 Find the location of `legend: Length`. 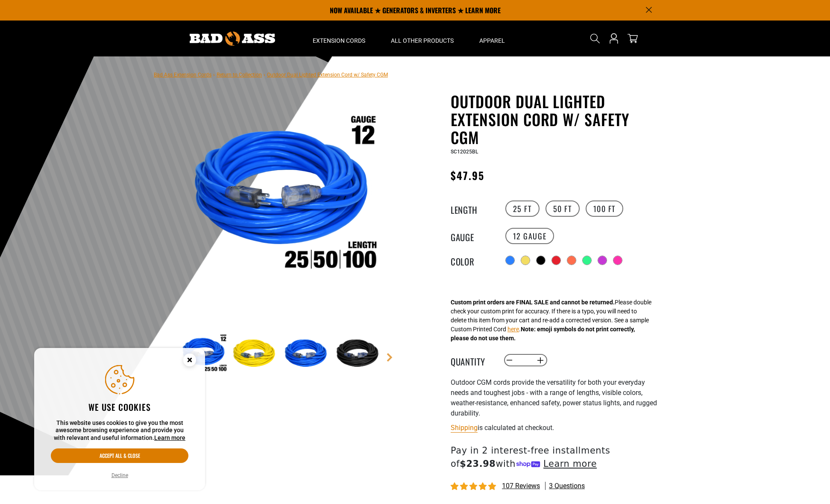

legend: Length is located at coordinates (472, 209).